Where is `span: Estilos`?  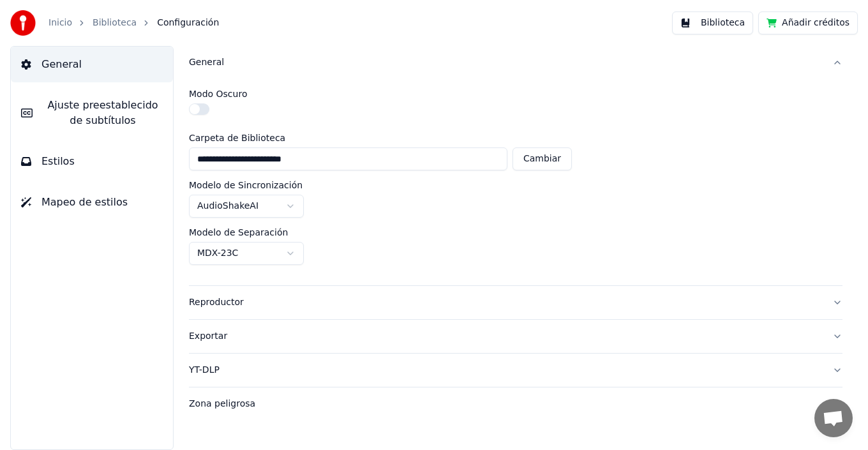
span: Estilos is located at coordinates (58, 162).